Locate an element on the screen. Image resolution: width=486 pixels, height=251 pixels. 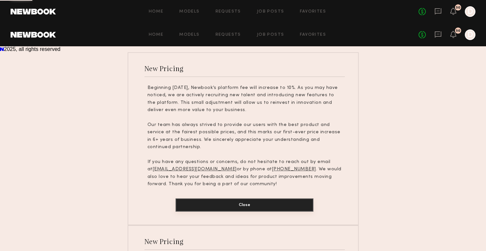
button: Close is located at coordinates (244, 205).